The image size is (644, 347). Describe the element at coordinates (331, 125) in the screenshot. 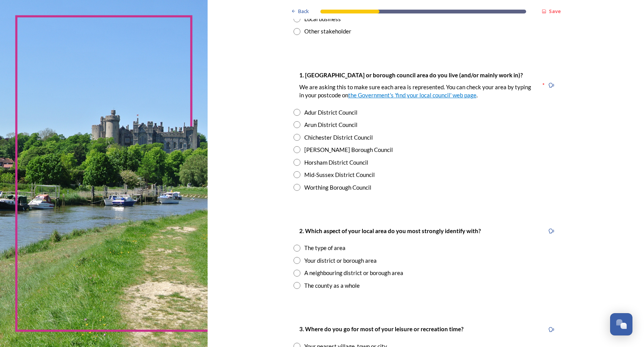

I see `div: Arun District Council` at that location.